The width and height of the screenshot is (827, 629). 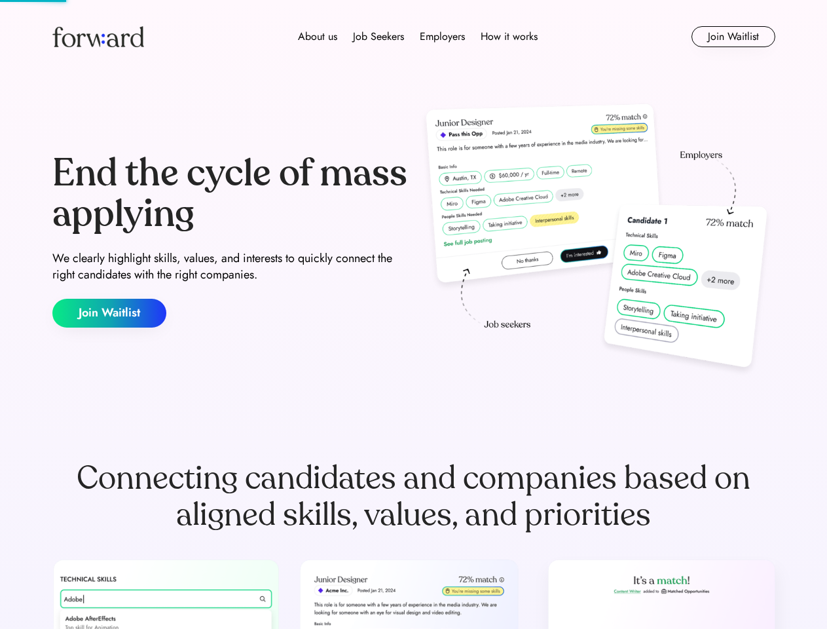 I want to click on div: We clearly highlight skills, values, and interests to quickly connect the right candidates with t..., so click(x=231, y=267).